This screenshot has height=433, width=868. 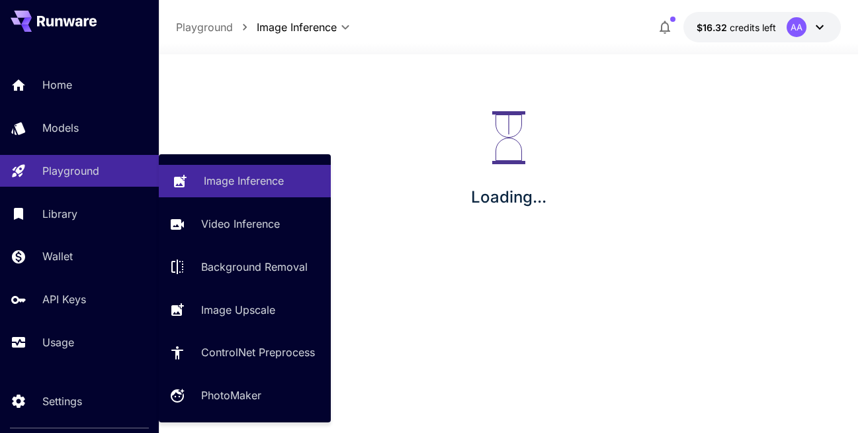 I want to click on p: Models, so click(x=60, y=128).